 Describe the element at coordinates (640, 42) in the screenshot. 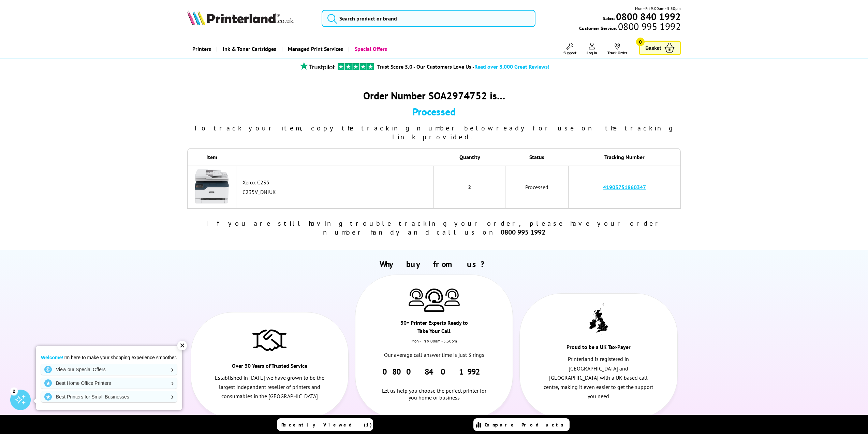

I see `span: 0` at that location.